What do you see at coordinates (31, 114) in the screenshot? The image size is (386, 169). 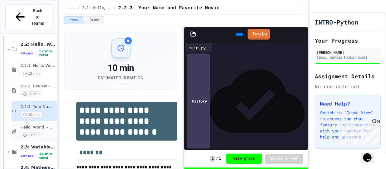 I see `span: 10 min` at bounding box center [31, 114].